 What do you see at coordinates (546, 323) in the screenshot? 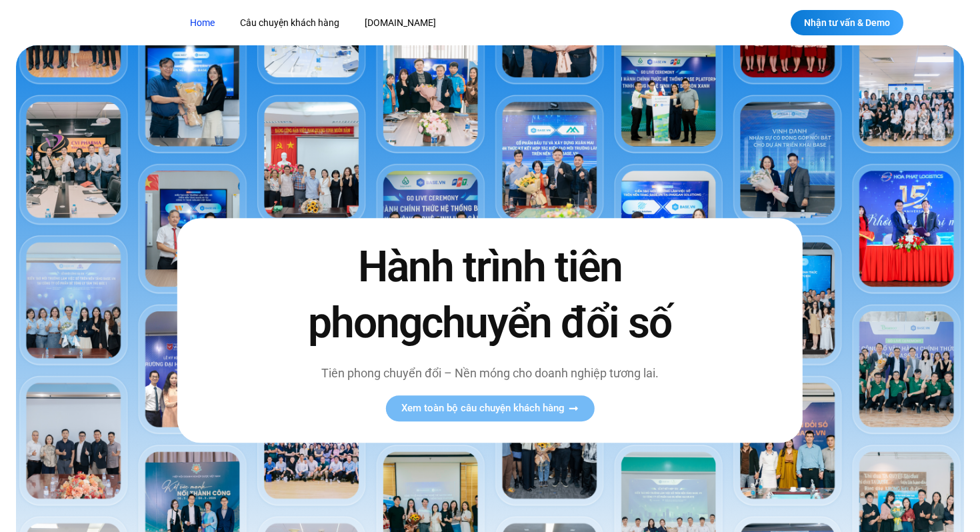
I see `span: chuyển đổi số` at bounding box center [546, 323].